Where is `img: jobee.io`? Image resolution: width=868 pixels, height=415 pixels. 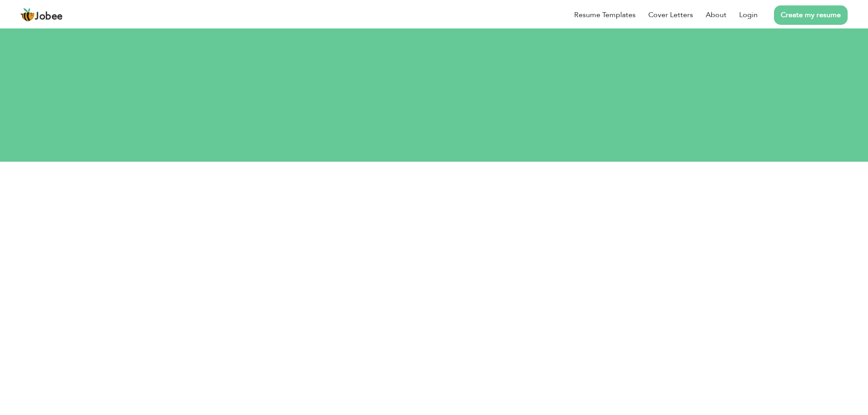
img: jobee.io is located at coordinates (27, 15).